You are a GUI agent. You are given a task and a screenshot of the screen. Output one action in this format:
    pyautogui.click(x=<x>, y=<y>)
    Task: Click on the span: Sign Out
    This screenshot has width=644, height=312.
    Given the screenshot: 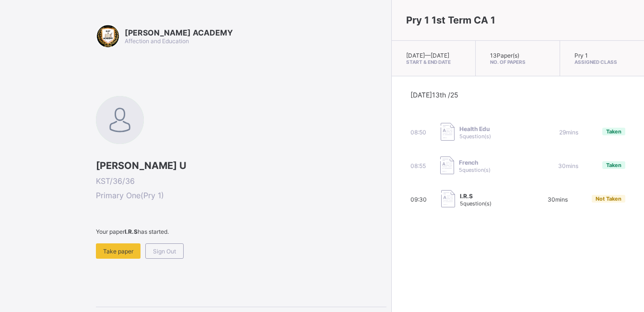 What is the action you would take?
    pyautogui.click(x=165, y=251)
    